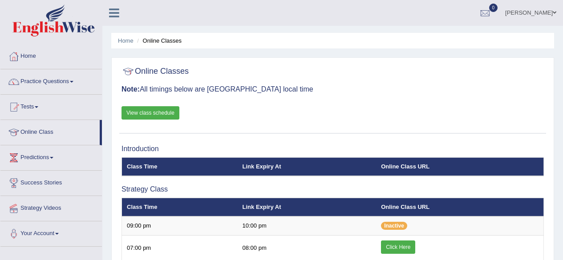 Image resolution: width=563 pixels, height=260 pixels. Describe the element at coordinates (180, 226) in the screenshot. I see `td: 09:00 pm` at that location.